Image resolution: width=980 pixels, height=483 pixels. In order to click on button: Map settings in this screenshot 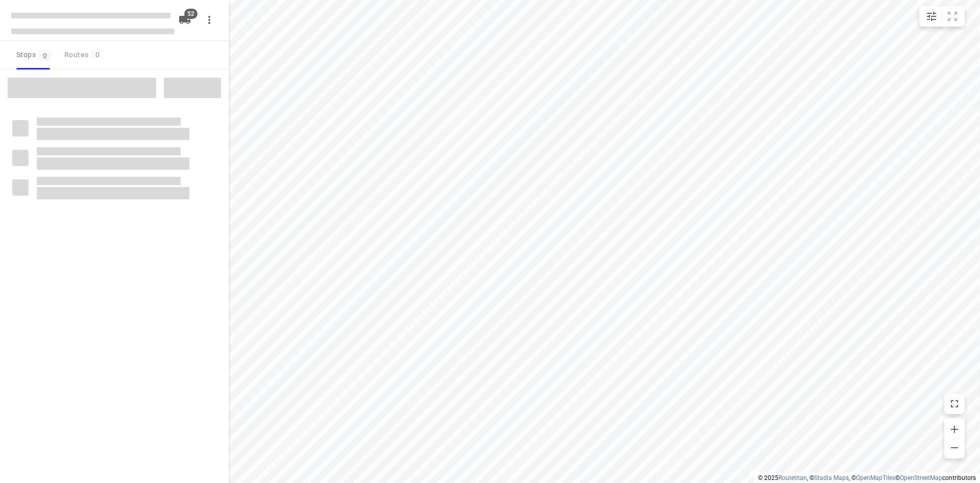, I will do `click(931, 16)`.